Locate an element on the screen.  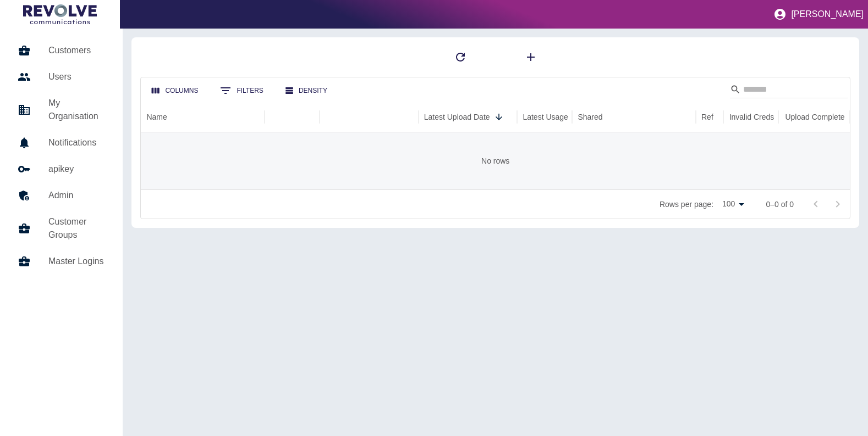
div: Upload Complete is located at coordinates (815, 117).